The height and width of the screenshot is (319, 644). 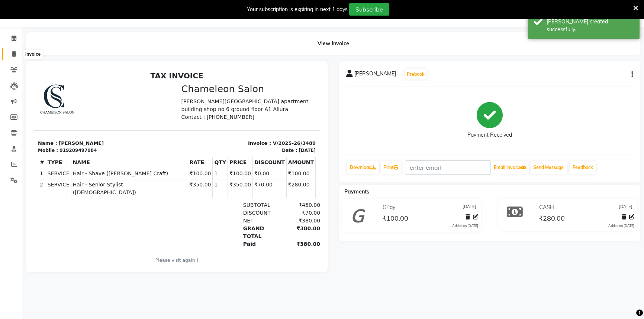 I want to click on div: DISCOUNT, so click(x=226, y=145).